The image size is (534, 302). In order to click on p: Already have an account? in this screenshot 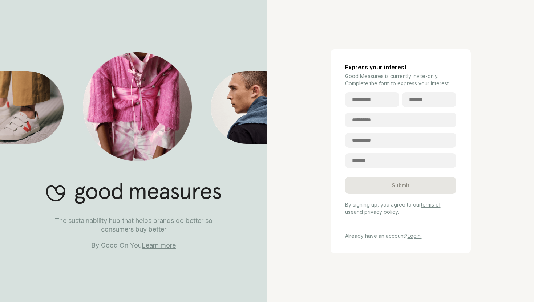, I will do `click(401, 236)`.